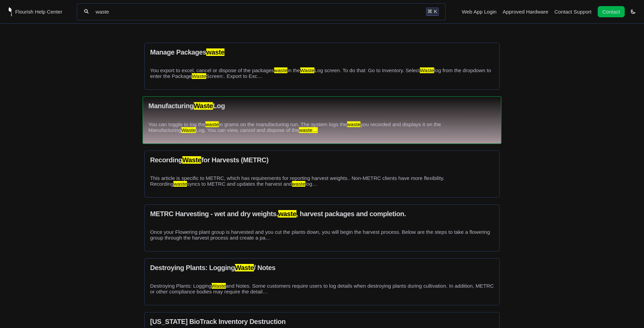 Image resolution: width=644 pixels, height=328 pixels. Describe the element at coordinates (322, 120) in the screenshot. I see `a: Manufacturing Waste Log article card` at that location.